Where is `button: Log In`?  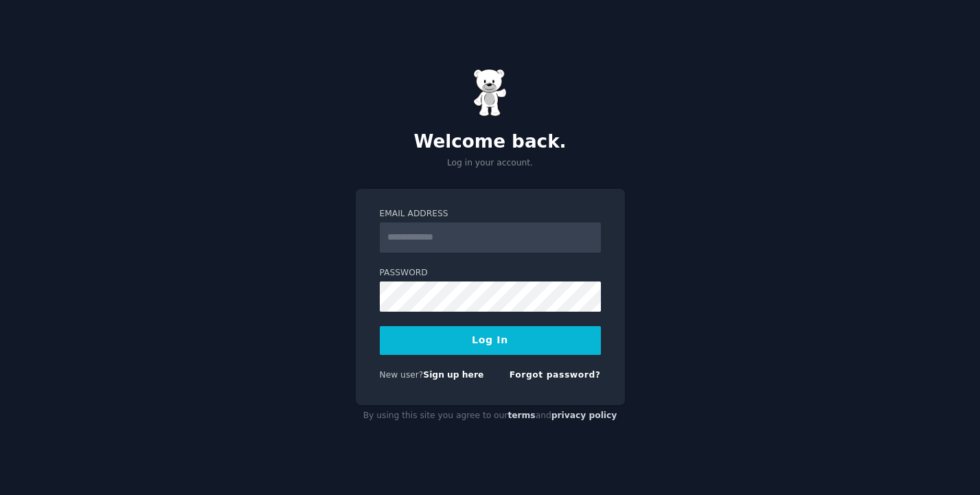
button: Log In is located at coordinates (490, 341).